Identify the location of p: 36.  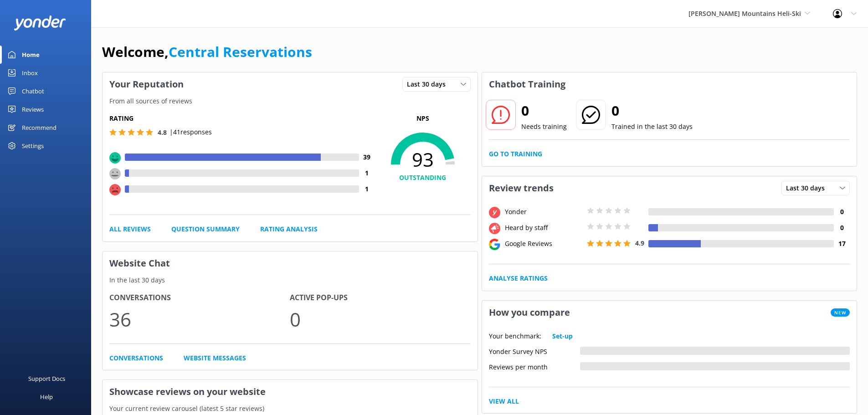
(199, 319).